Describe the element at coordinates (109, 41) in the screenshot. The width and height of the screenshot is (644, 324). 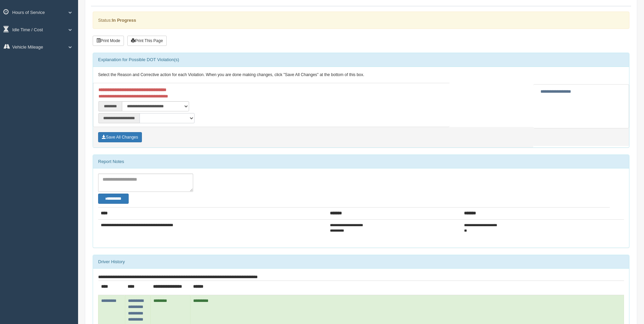
I see `button: Print Mode` at that location.